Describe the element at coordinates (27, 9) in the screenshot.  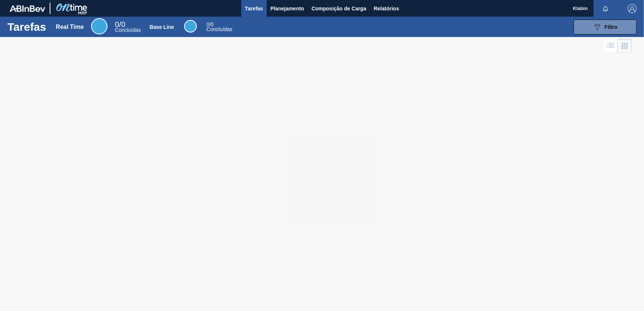
I see `img: TNhmsLtSVTkK8tSr43FrP2fwEKptu5GPRR3wAAAABJRU5ErkJggg==` at that location.